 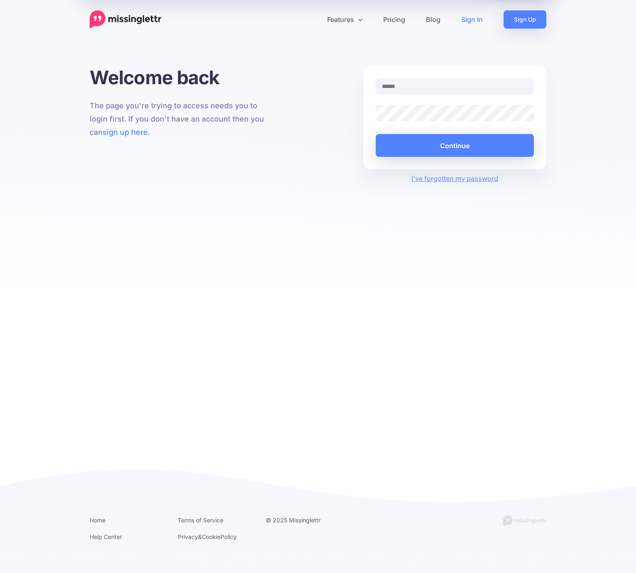 What do you see at coordinates (181, 77) in the screenshot?
I see `h1: Welcome back` at bounding box center [181, 77].